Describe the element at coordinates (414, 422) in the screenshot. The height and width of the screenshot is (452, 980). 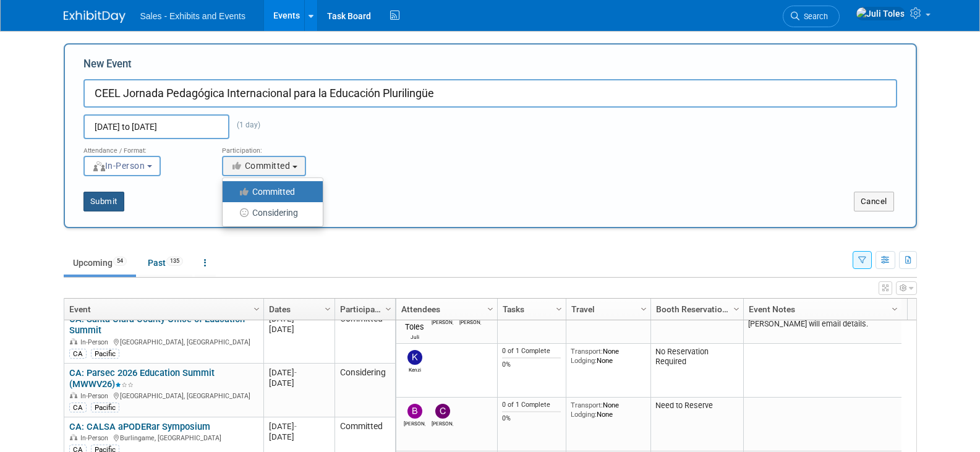
I see `div: Bellah Nelson` at that location.